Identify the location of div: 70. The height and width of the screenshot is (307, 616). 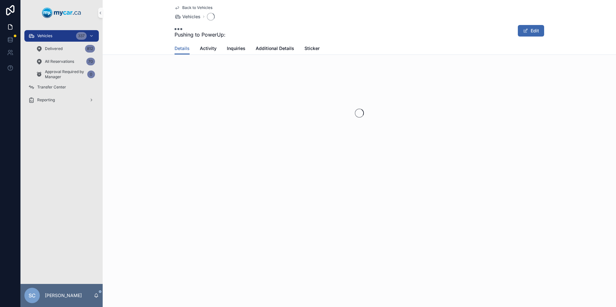
(90, 62).